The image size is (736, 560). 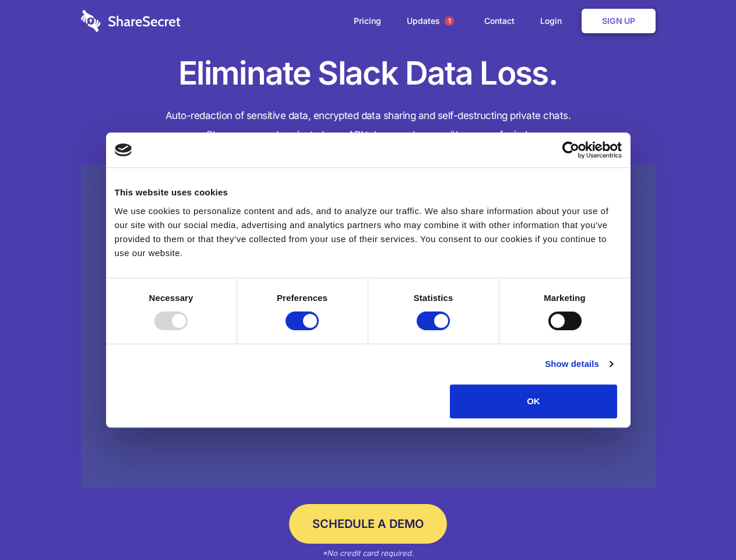 What do you see at coordinates (131, 21) in the screenshot?
I see `img: logo-wordmark-white-trans-d4663122ce5f474addd5e946df7df03e33cb6a1c49d2221995e7729f52c070b2.svg` at bounding box center [131, 21].